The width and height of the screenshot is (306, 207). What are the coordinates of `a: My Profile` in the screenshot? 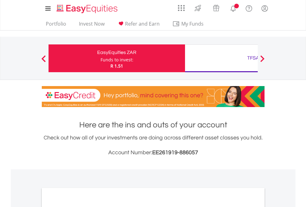 It's located at (264, 8).